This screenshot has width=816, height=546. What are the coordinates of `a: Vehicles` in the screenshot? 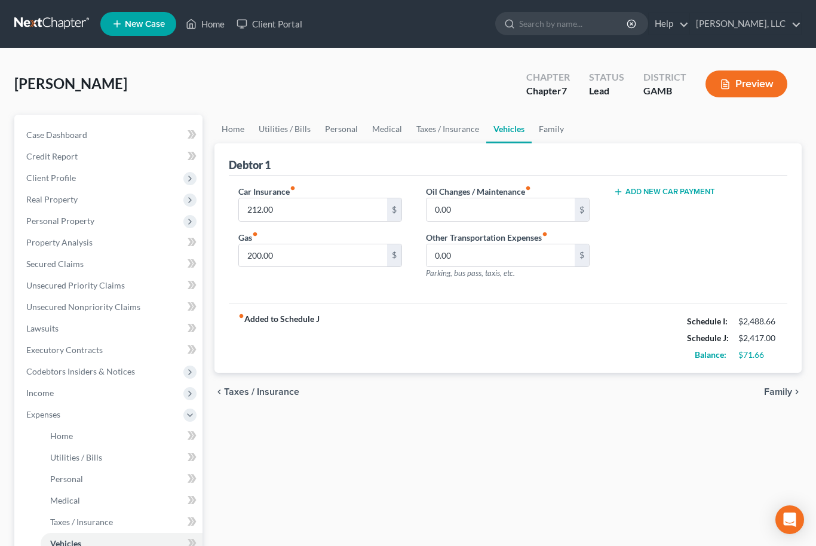 It's located at (509, 129).